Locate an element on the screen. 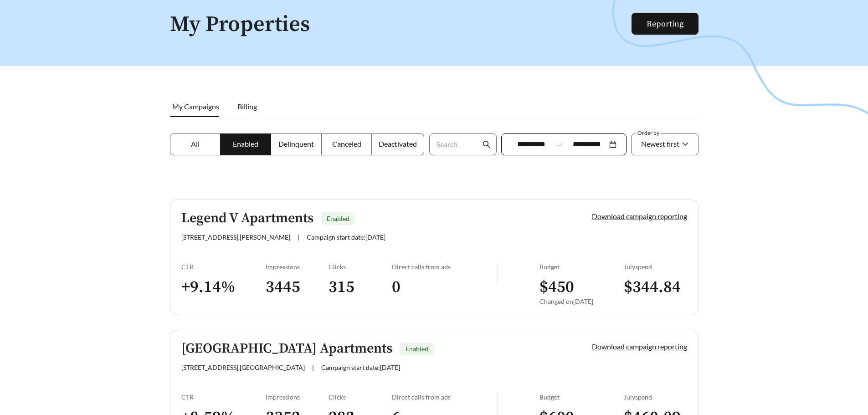 This screenshot has width=868, height=415. span: Billing is located at coordinates (247, 106).